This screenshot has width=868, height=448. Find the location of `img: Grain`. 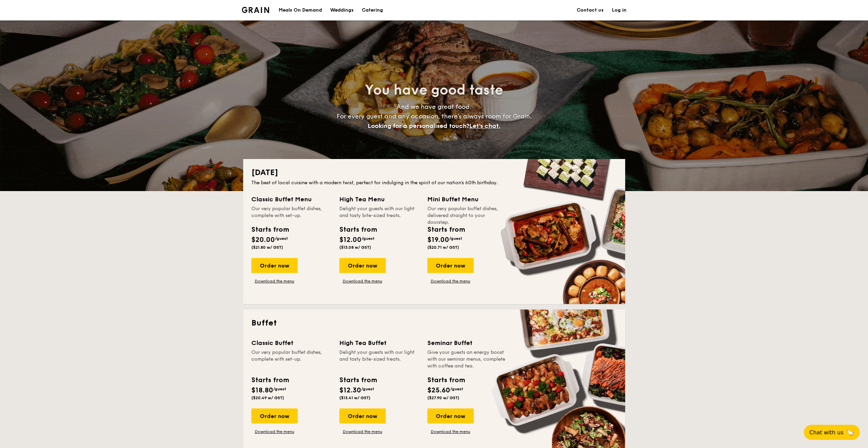

img: Grain is located at coordinates (256, 10).